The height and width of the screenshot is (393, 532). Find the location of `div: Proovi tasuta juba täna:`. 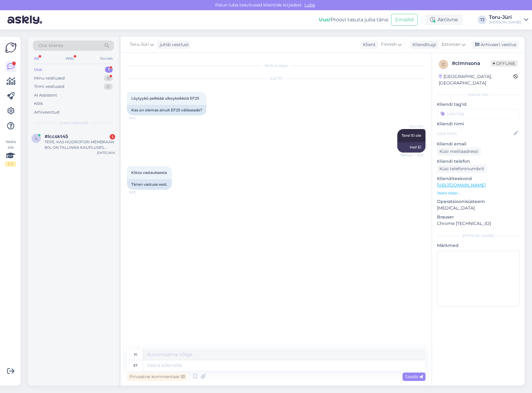

div: Proovi tasuta juba täna: is located at coordinates (353, 20).